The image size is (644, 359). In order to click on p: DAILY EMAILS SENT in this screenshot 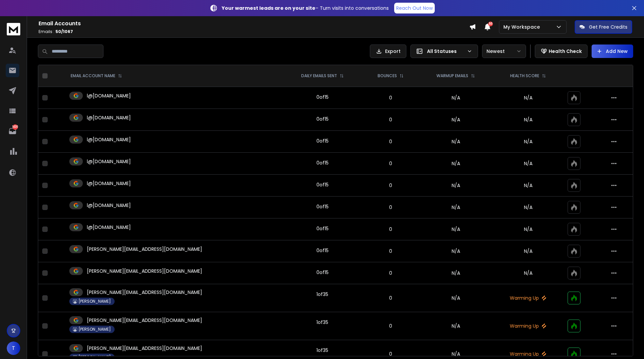, I will do `click(319, 76)`.